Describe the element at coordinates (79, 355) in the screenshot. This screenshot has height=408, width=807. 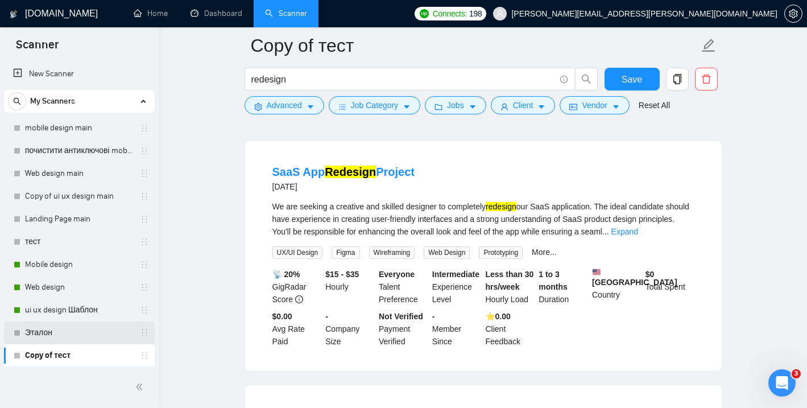
I see `a: Copy of тест` at that location.